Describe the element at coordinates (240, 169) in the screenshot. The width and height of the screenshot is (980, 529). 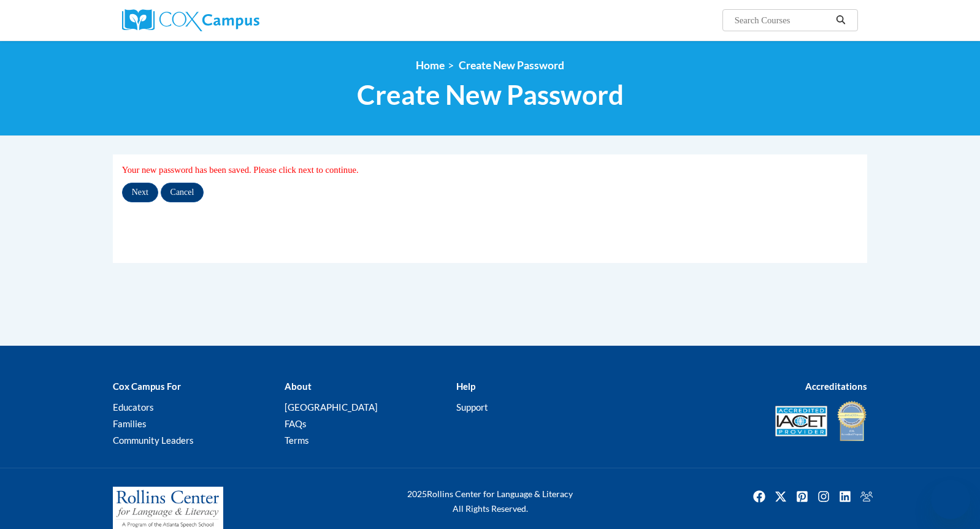
I see `span: Your new password has been saved. Please click next to continue.` at that location.